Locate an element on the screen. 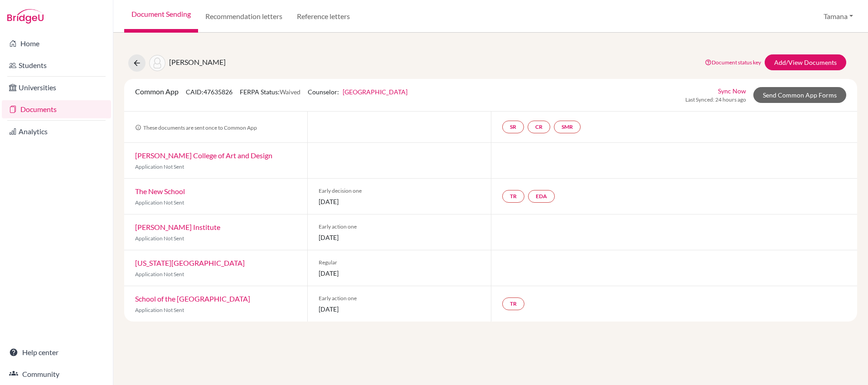 The image size is (868, 385). a: Send Common App Forms is located at coordinates (799, 95).